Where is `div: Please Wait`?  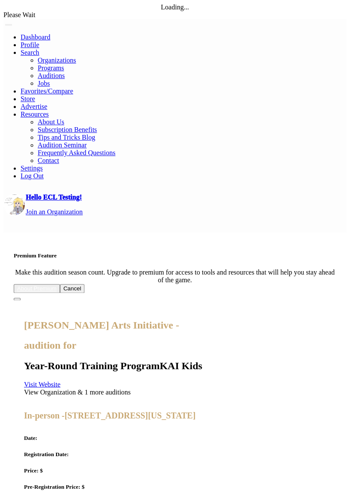
div: Please Wait is located at coordinates (175, 15).